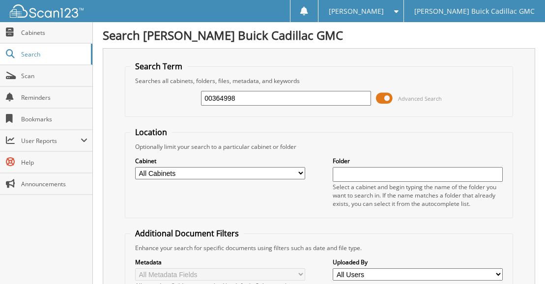  I want to click on img: scan123-logo-white.svg, so click(47, 11).